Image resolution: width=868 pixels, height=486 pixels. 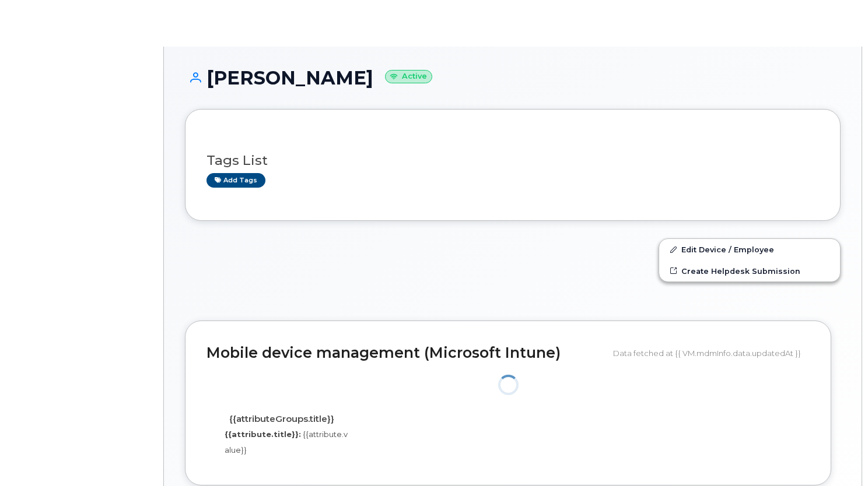 I want to click on a: Add tags, so click(x=236, y=180).